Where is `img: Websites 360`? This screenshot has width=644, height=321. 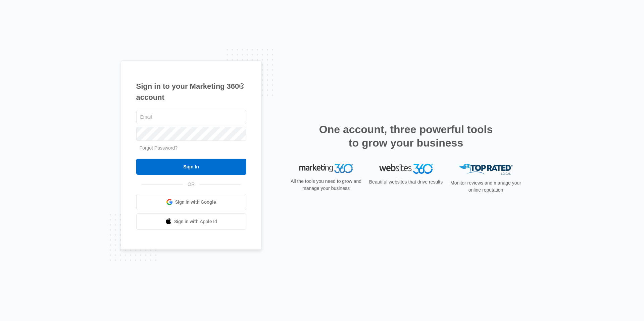 img: Websites 360 is located at coordinates (406, 168).